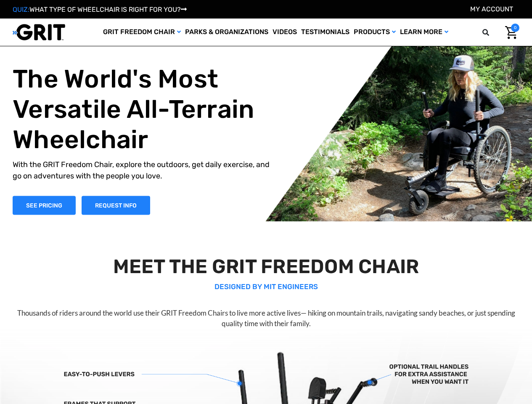  Describe the element at coordinates (227, 32) in the screenshot. I see `a: Parks & Organizations` at that location.